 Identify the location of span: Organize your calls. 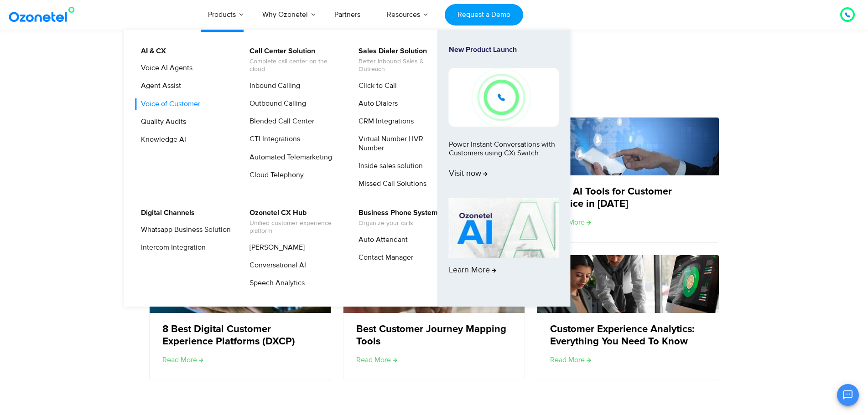
(398, 224).